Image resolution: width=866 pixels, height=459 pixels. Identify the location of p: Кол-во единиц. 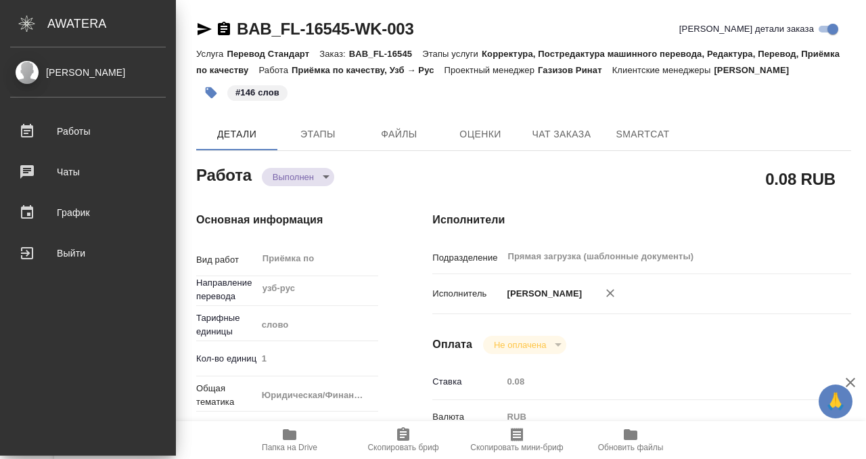
(227, 359).